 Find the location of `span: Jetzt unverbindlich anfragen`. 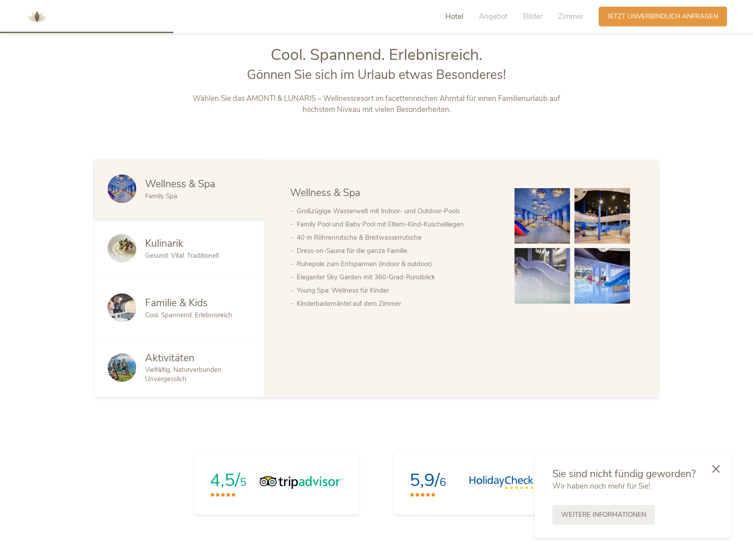

span: Jetzt unverbindlich anfragen is located at coordinates (662, 16).